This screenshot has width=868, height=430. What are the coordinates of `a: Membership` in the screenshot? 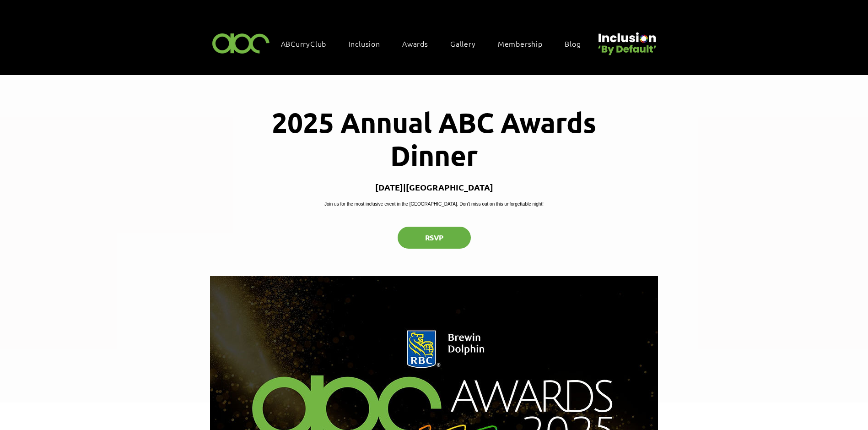 It's located at (525, 44).